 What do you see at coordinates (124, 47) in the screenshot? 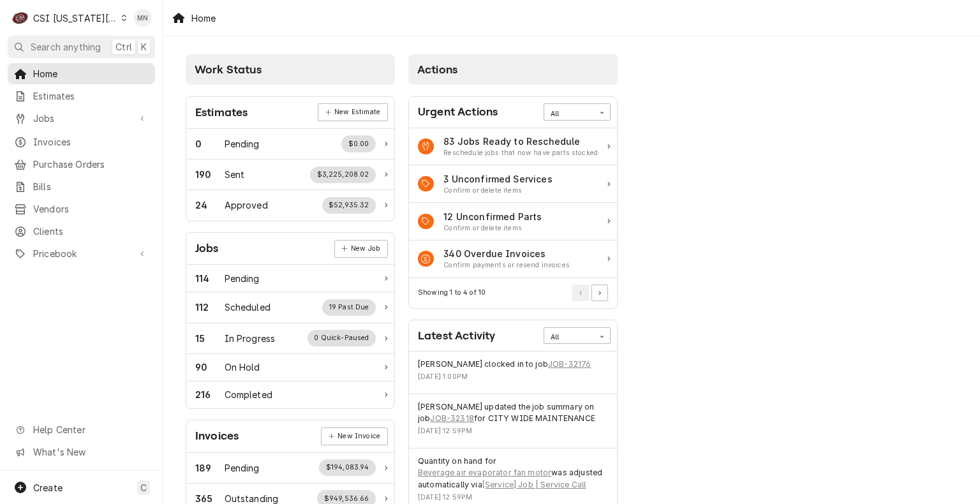
I see `span: Ctrl` at bounding box center [124, 47].